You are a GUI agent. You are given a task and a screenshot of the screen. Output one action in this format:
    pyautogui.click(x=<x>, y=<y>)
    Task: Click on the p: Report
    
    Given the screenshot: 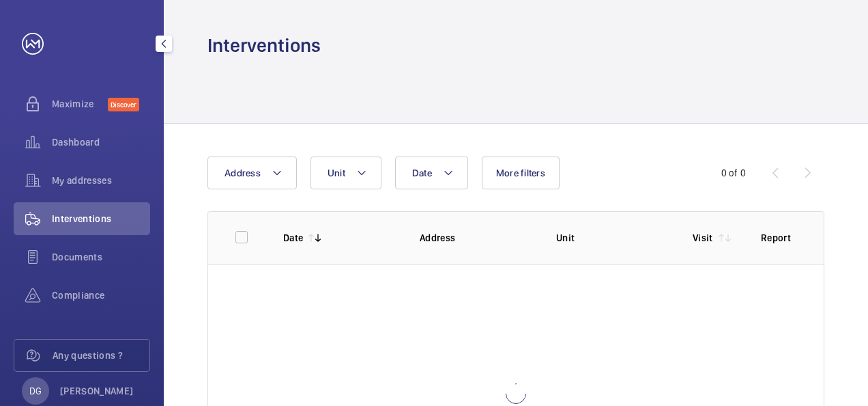 What is the action you would take?
    pyautogui.click(x=778, y=237)
    